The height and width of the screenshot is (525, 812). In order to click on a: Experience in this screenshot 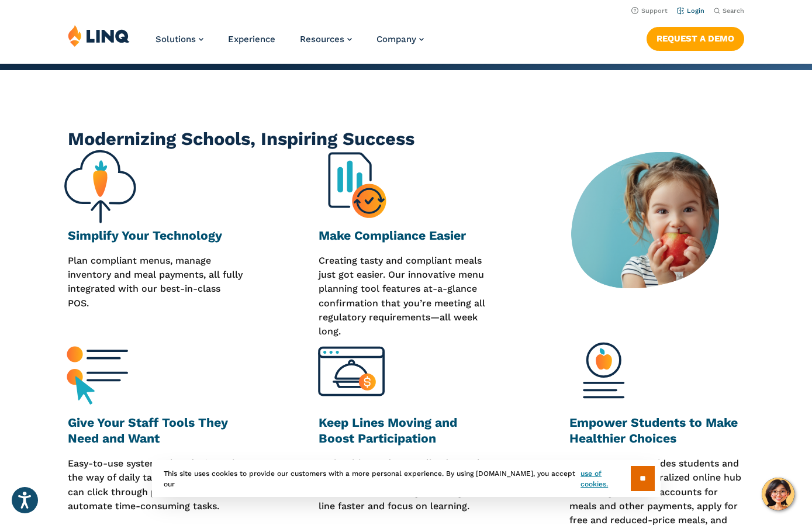, I will do `click(251, 39)`.